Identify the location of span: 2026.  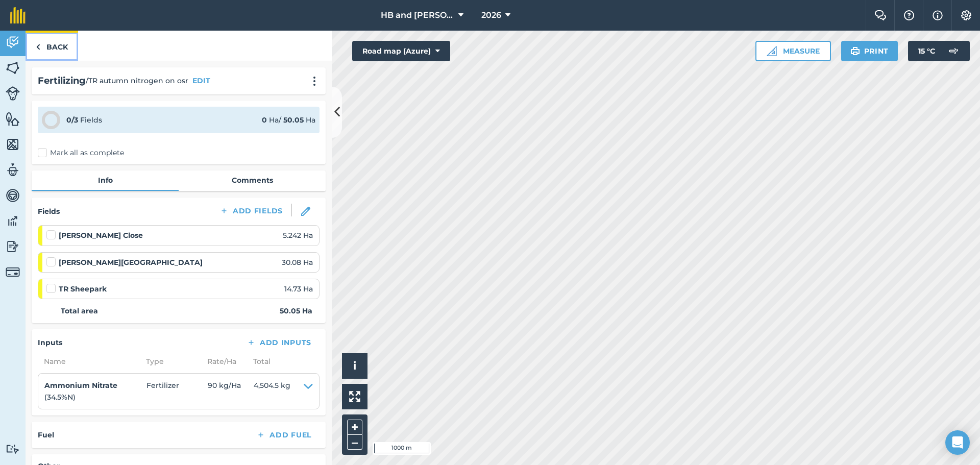
(491, 15).